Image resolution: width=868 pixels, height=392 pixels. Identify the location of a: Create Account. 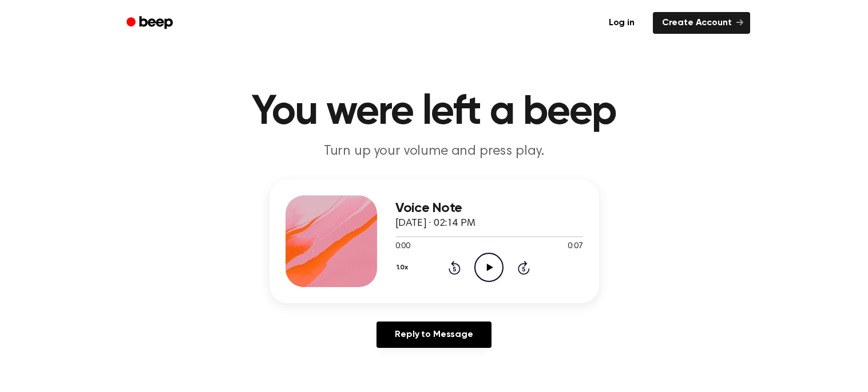
(702, 23).